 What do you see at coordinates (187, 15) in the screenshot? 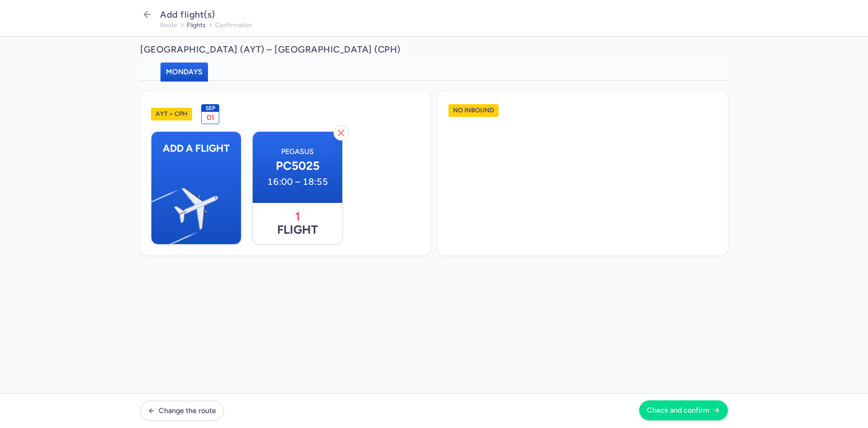
I see `span: Add flight(s)` at bounding box center [187, 15].